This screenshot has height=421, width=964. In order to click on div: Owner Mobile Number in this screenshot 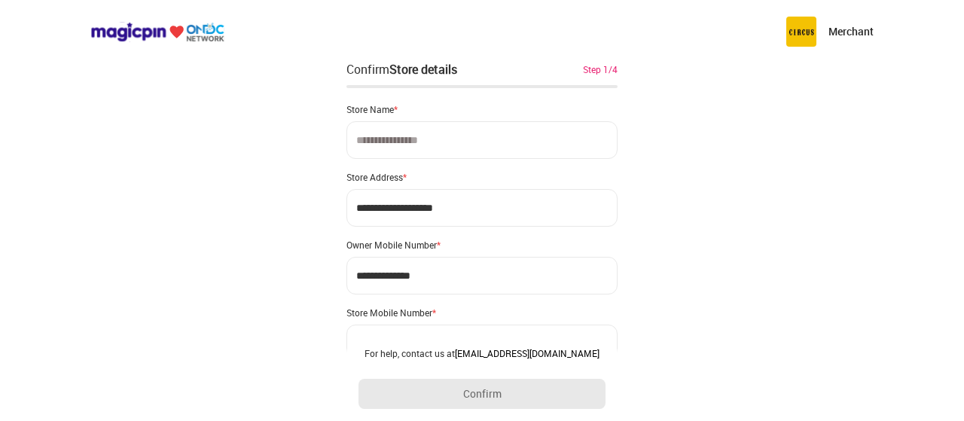, I will do `click(482, 245)`.